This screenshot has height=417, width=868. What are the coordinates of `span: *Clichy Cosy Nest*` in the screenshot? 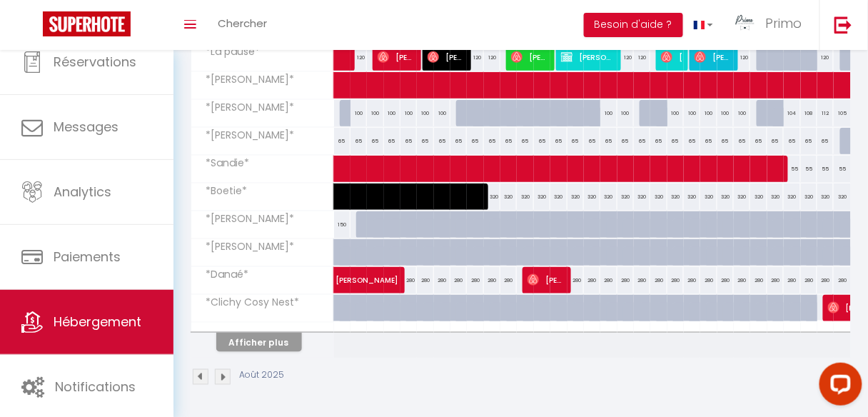 It's located at (249, 303).